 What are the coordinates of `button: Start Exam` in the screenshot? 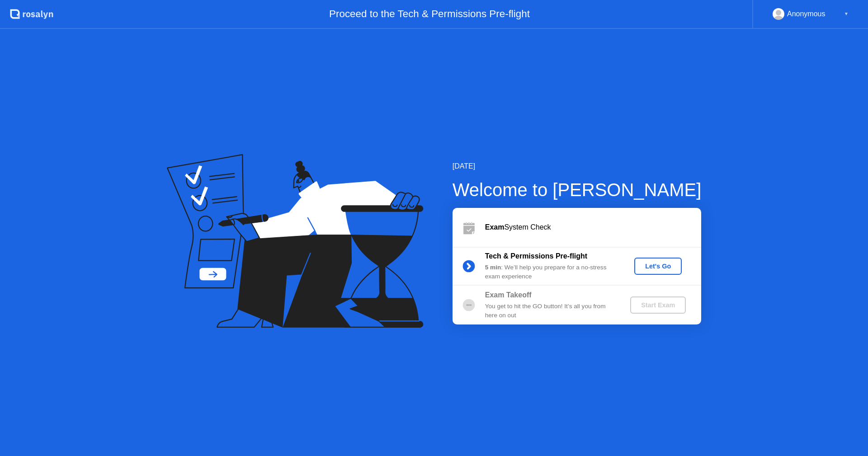 It's located at (657, 306).